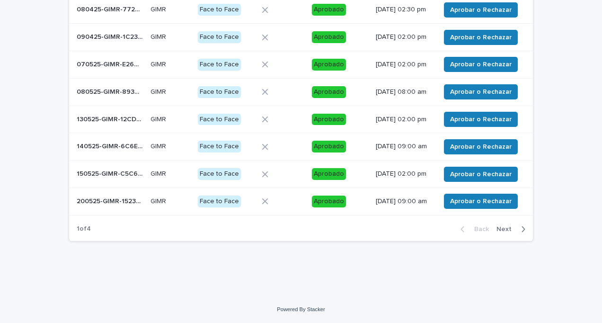 This screenshot has width=602, height=323. Describe the element at coordinates (478, 229) in the screenshot. I see `span: Back` at that location.